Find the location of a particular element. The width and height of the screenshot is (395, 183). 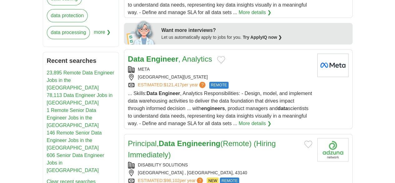

strong: engineers is located at coordinates (213, 108).